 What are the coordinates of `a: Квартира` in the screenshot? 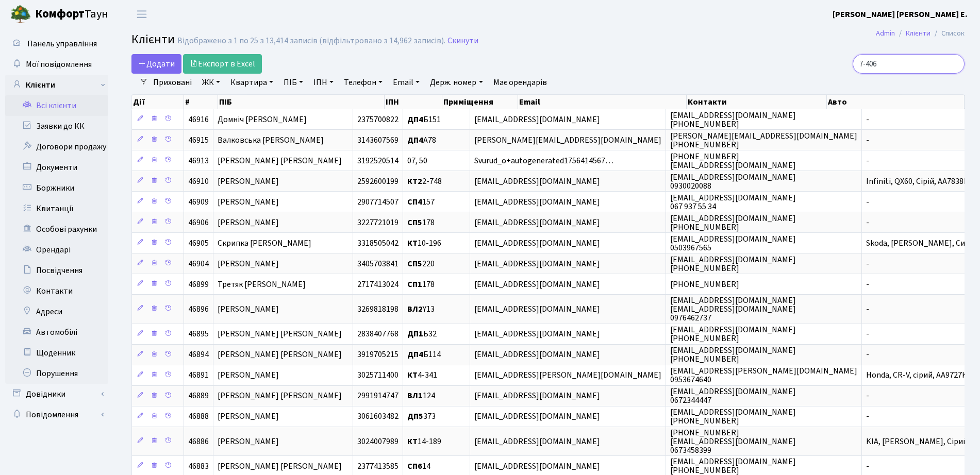 It's located at (251, 83).